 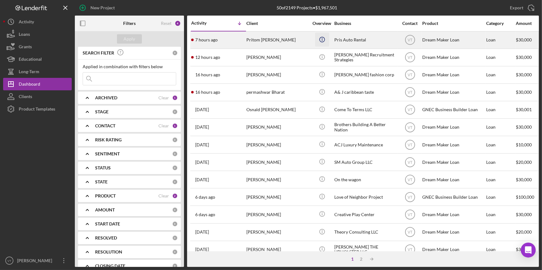 I want to click on div: Client, so click(x=278, y=23).